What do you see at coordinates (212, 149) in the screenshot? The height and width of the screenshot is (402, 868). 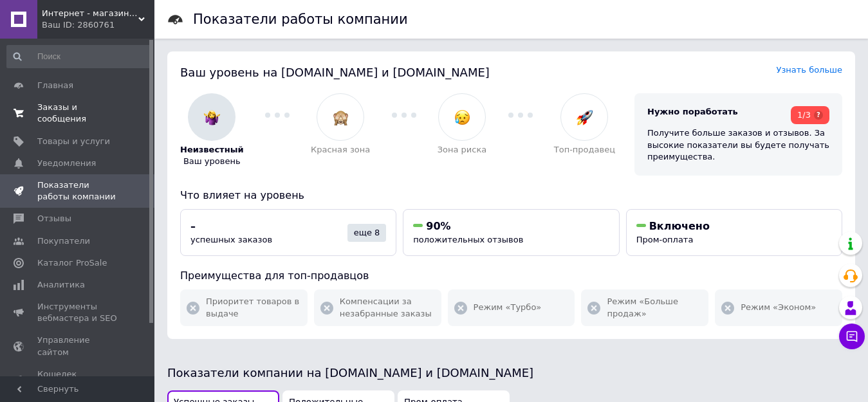 I see `span: Неизвестный` at bounding box center [212, 149].